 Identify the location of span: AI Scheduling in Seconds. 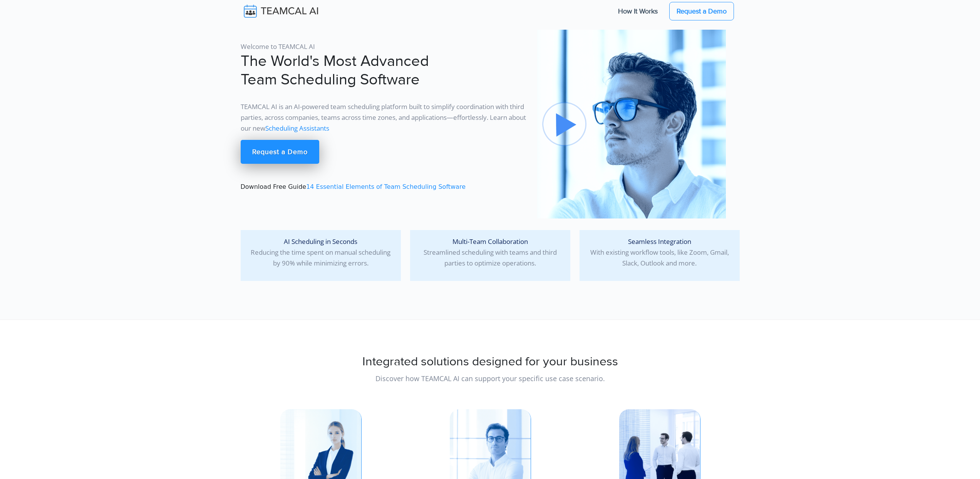
(321, 242).